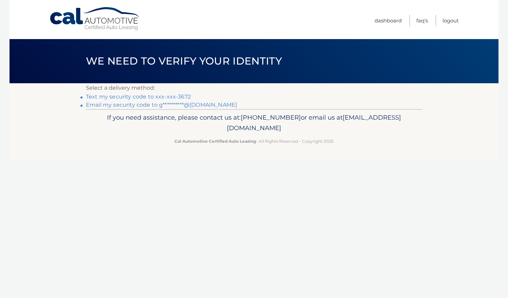  What do you see at coordinates (254, 141) in the screenshot?
I see `p: - All Rights Reserved - Copyright 2025` at bounding box center [254, 141].